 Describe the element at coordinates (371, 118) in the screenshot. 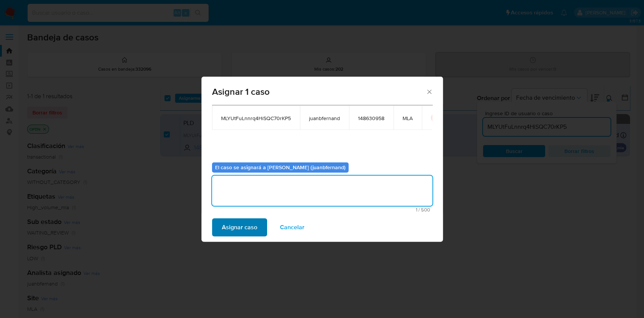

I see `span: 148630958` at that location.